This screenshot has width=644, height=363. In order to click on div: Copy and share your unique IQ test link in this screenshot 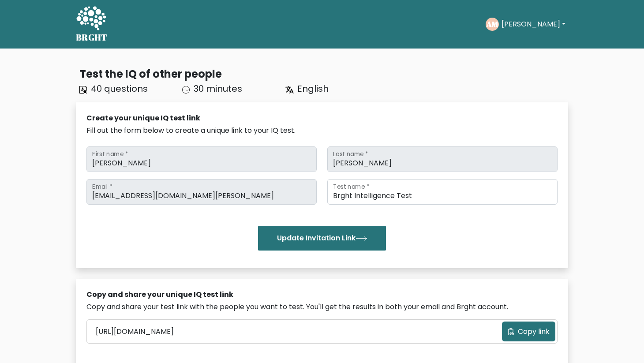, I will do `click(322, 294)`.